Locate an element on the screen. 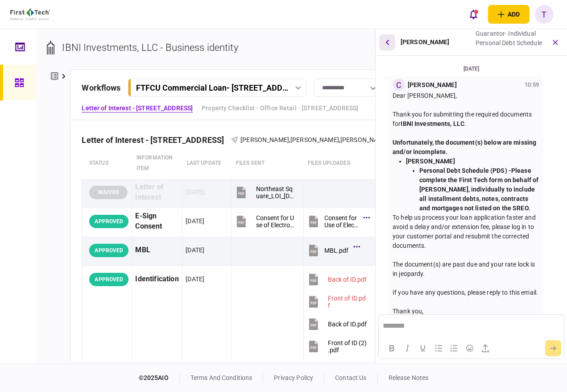 The image size is (567, 392). button: Italic is located at coordinates (407, 348).